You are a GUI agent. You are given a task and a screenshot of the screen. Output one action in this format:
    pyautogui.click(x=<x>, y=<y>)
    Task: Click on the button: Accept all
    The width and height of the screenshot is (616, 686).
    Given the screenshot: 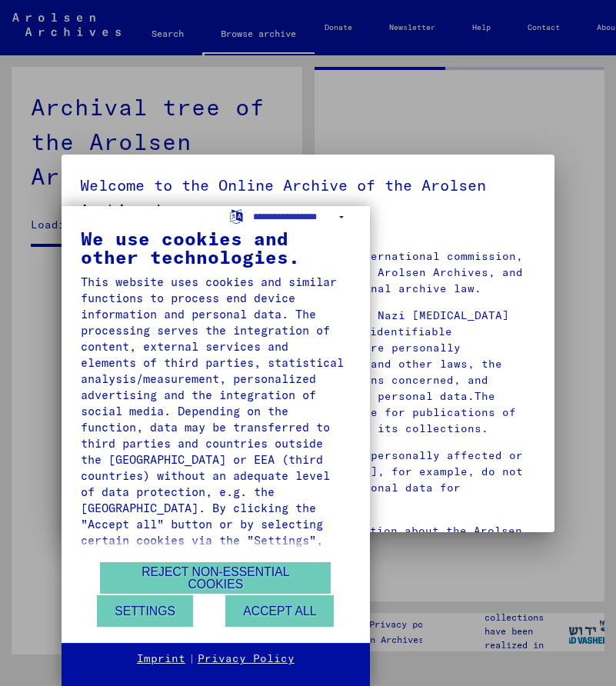 What is the action you would take?
    pyautogui.click(x=279, y=610)
    